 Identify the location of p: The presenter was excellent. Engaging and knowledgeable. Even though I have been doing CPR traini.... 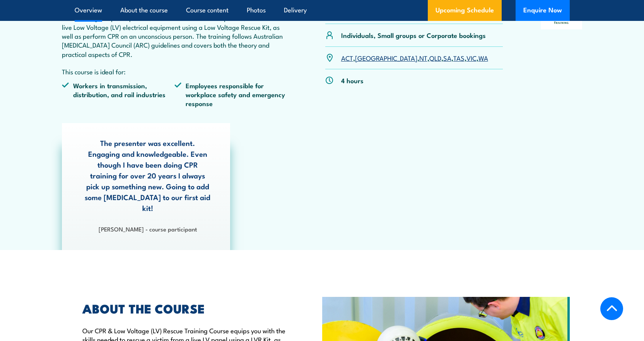
(148, 176).